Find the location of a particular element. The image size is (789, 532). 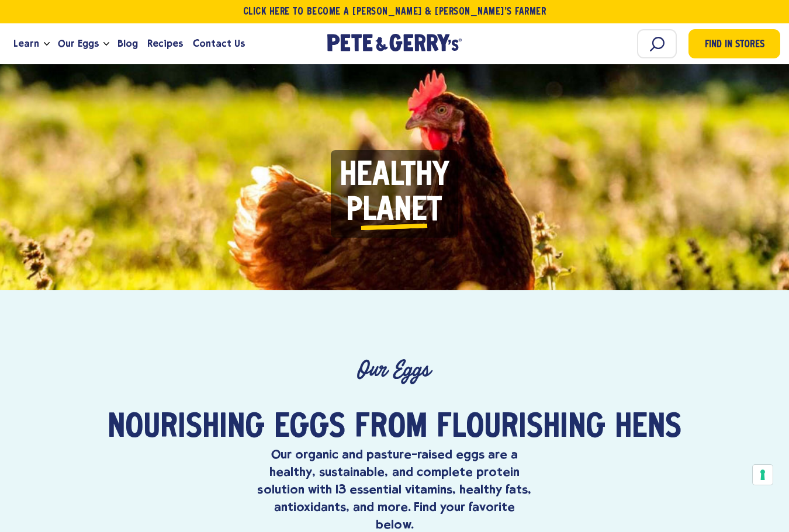

span: hens is located at coordinates (648, 429).